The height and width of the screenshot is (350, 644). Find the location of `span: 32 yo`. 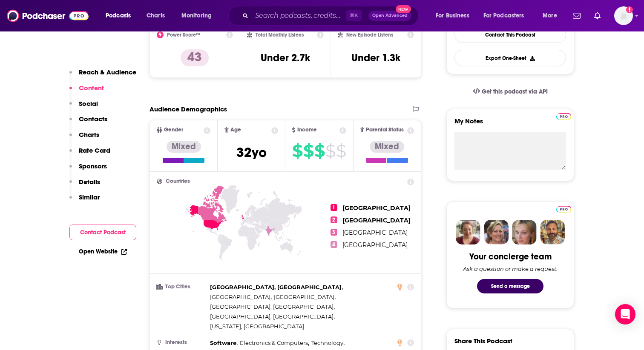

span: 32 yo is located at coordinates (251, 152).